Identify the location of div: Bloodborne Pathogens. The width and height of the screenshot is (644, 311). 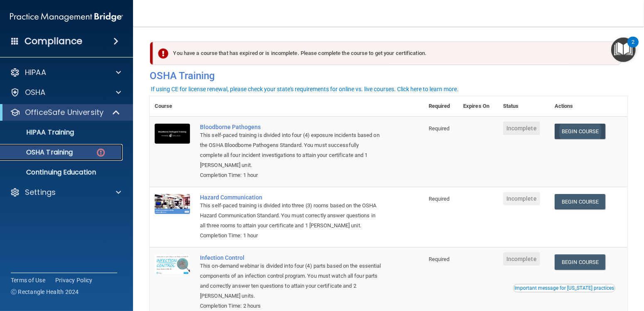
(291, 127).